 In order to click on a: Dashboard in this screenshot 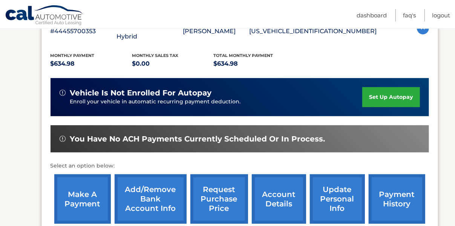, I will do `click(372, 15)`.